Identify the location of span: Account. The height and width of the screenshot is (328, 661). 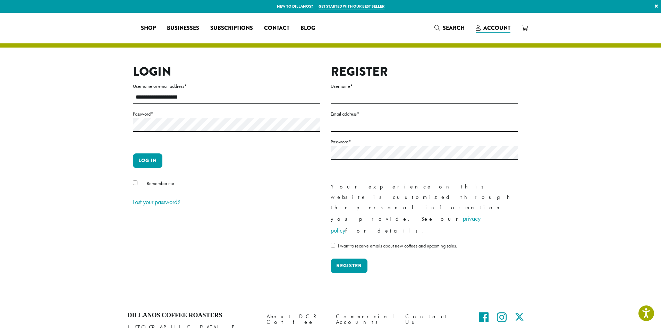
(497, 28).